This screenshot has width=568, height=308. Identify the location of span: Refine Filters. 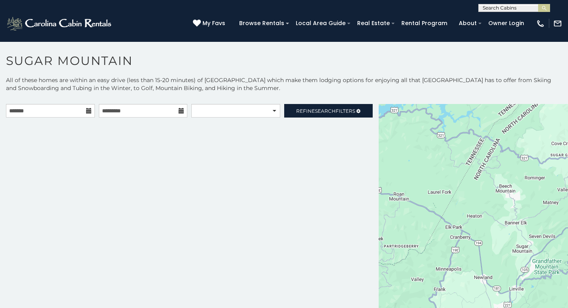
(325, 111).